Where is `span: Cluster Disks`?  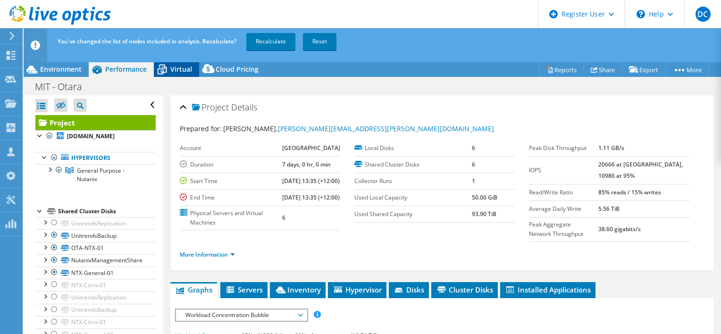
span: Cluster Disks is located at coordinates (464, 290).